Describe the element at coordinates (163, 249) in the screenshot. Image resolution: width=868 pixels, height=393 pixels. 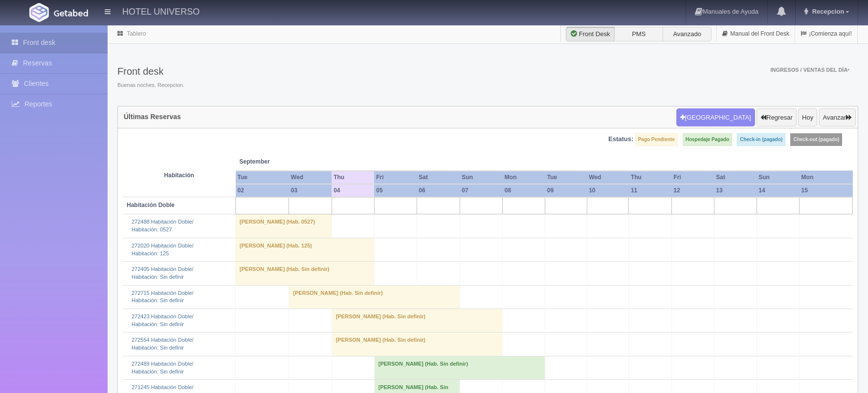
I see `a: 272020 Habitación Doble/Habitación: 125` at that location.